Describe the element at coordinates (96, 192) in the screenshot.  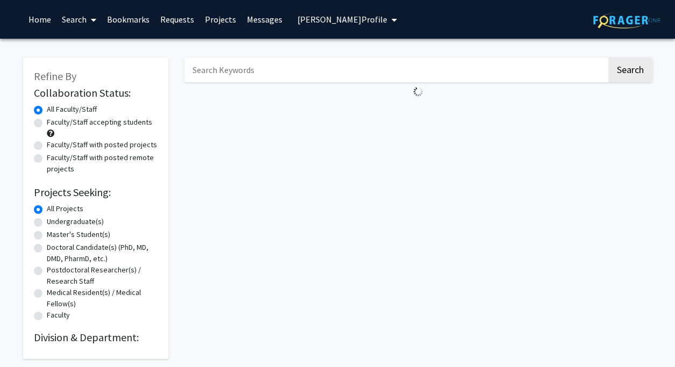
I see `h2: Projects Seeking:` at that location.